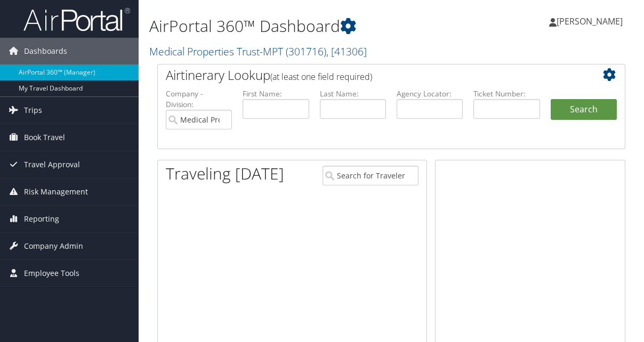 Image resolution: width=644 pixels, height=342 pixels. I want to click on label: Company - Division:, so click(199, 99).